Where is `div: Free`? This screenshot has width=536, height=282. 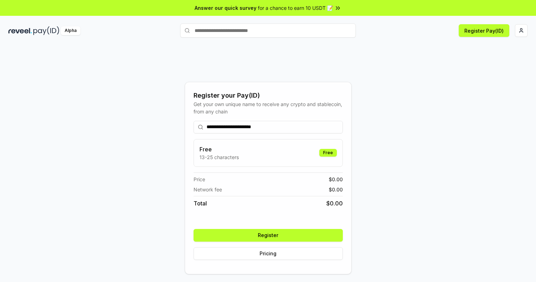 div: Free is located at coordinates (328, 153).